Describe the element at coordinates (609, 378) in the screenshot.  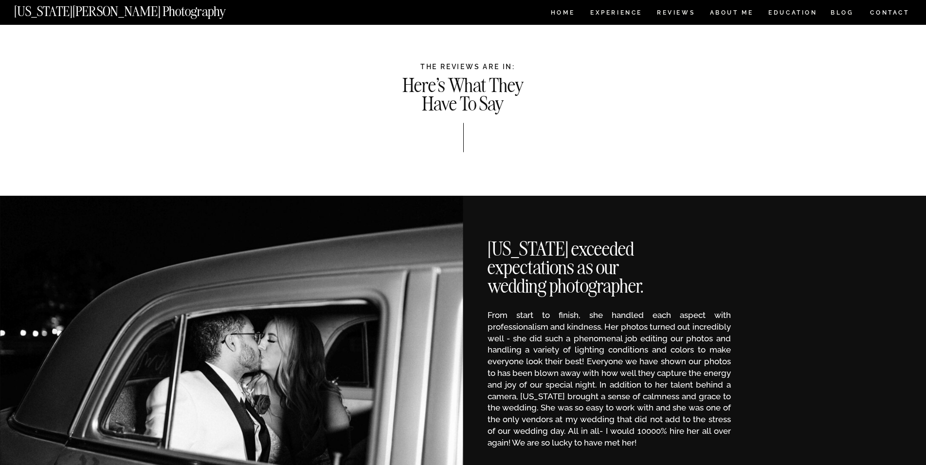
I see `p: From start to finish, she handled each aspect with professionalism and kindness. Her photos turne...` at that location.